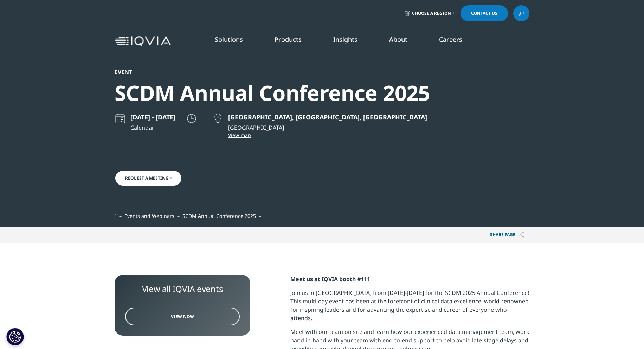 Image resolution: width=644 pixels, height=349 pixels. Describe the element at coordinates (148, 179) in the screenshot. I see `a: Request a Meeting` at that location.